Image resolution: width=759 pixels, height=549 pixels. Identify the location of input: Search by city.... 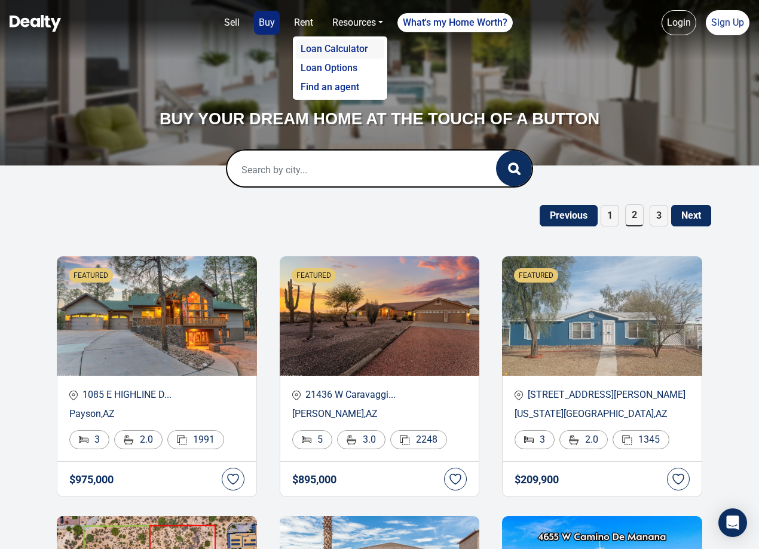
(349, 170).